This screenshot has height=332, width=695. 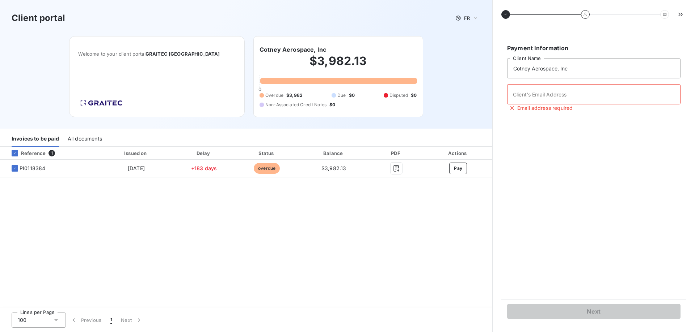 What do you see at coordinates (267, 169) in the screenshot?
I see `span: overdue` at bounding box center [267, 169].